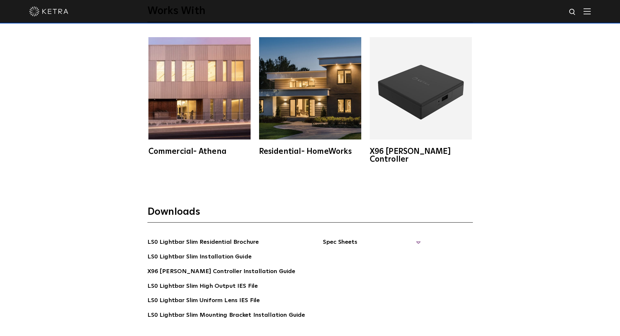 The height and width of the screenshot is (336, 620). Describe the element at coordinates (226, 315) in the screenshot. I see `a: LS0 Lightbar Slim Mounting Bracket Installation Guide` at that location.